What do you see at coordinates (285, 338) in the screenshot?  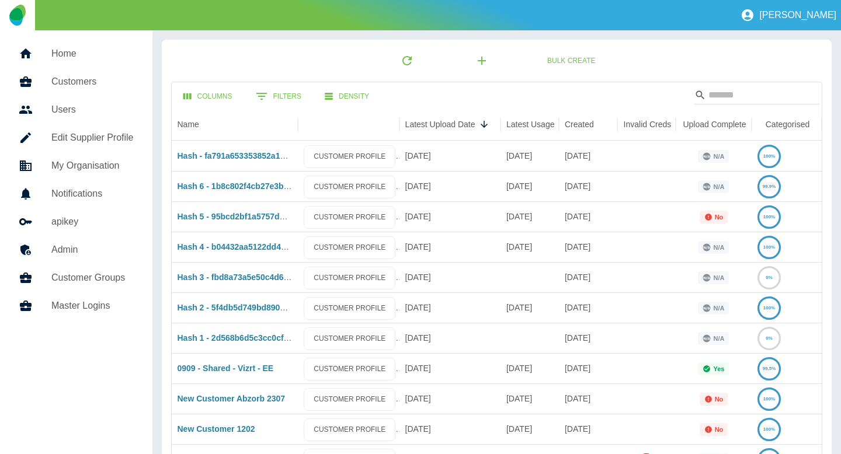 I see `a: Hash 1 - 2d568b6d5c3cc0cf7a9cb3f4a1ab3b2ec9e41d3a` at bounding box center [285, 338].